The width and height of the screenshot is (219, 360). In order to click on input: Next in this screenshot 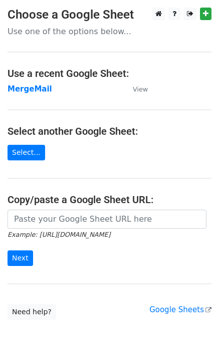, I will do `click(20, 258)`.